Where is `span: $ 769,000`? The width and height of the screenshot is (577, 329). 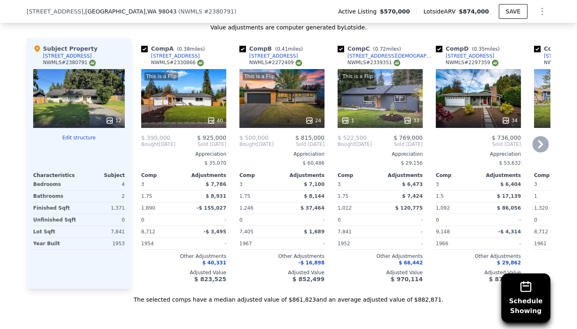
span: $ 769,000 is located at coordinates (408, 138).